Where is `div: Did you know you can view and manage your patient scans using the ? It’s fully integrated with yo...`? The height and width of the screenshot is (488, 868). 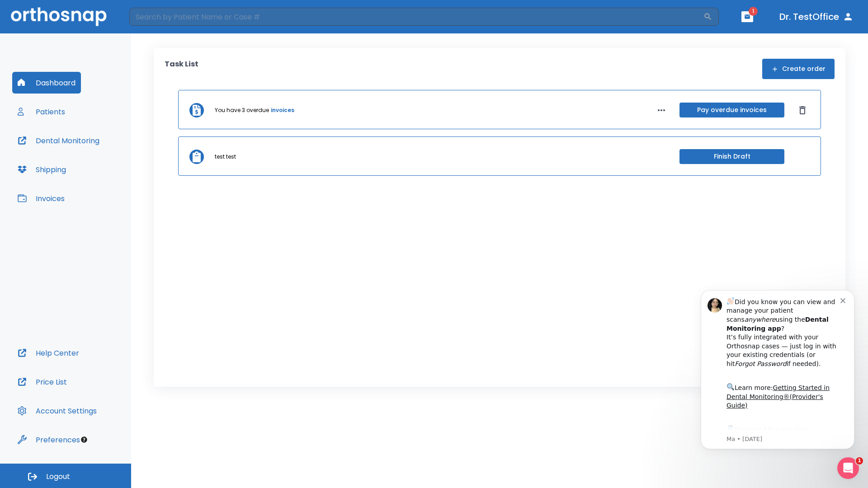
div: Did you know you can view and manage your patient scans using the ? It’s fully integrated with yo... is located at coordinates (96, 60).